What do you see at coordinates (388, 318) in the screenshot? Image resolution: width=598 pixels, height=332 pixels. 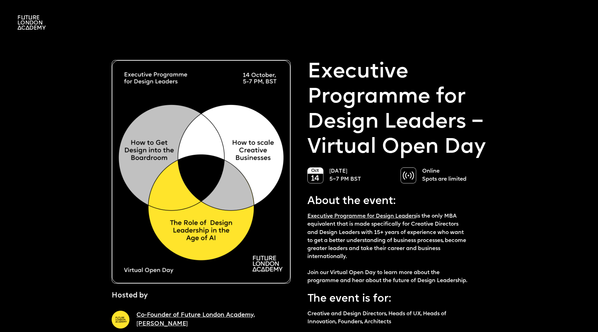 I see `p: Creative and Design Directors, Heads of UX, Heads of Innovation, Founders, Architects` at bounding box center [388, 318].